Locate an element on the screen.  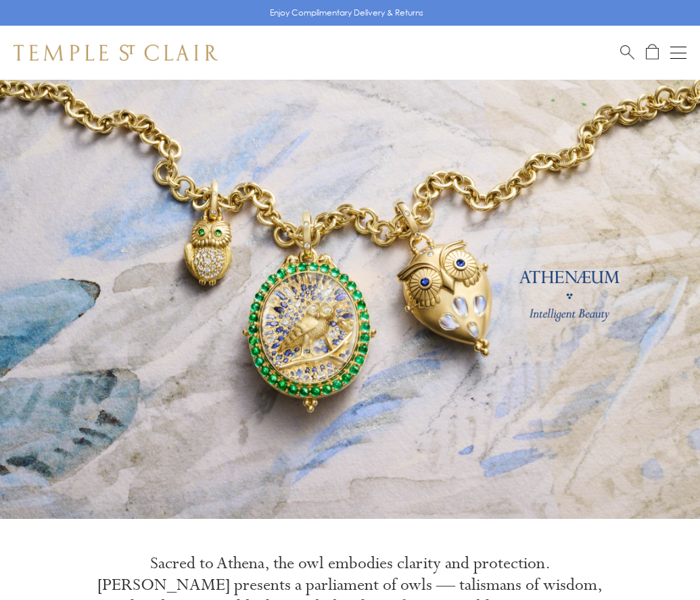
button: Open navigation is located at coordinates (678, 53).